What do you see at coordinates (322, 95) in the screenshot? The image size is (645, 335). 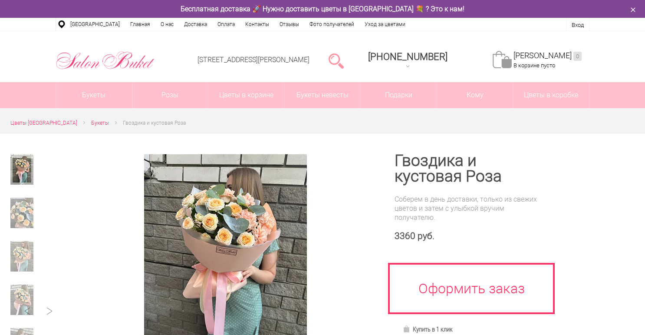 I see `a: Букеты невесты` at bounding box center [322, 95].